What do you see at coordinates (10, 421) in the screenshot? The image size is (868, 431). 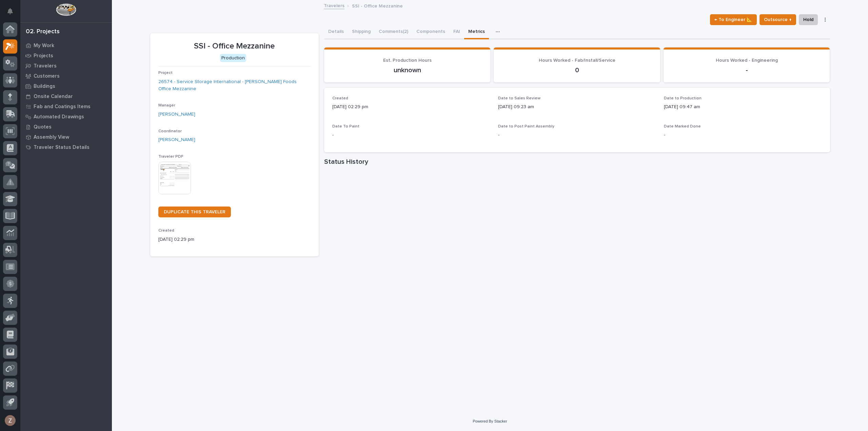 I see `button: users-avatar` at bounding box center [10, 421].